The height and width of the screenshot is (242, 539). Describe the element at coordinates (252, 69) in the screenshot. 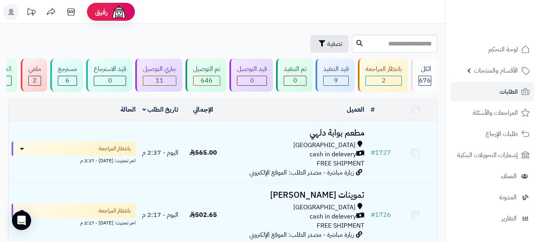

I see `div: قيد التوصيل` at that location.